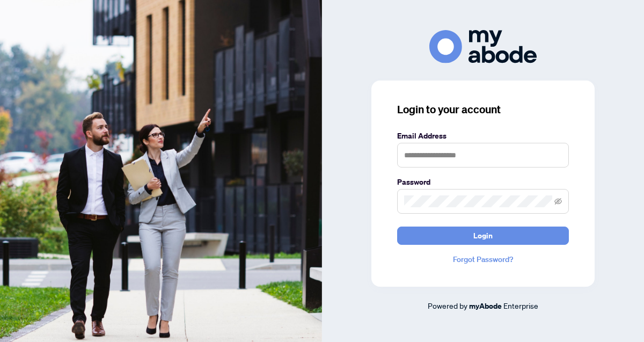 This screenshot has height=342, width=644. I want to click on button: Login, so click(483, 236).